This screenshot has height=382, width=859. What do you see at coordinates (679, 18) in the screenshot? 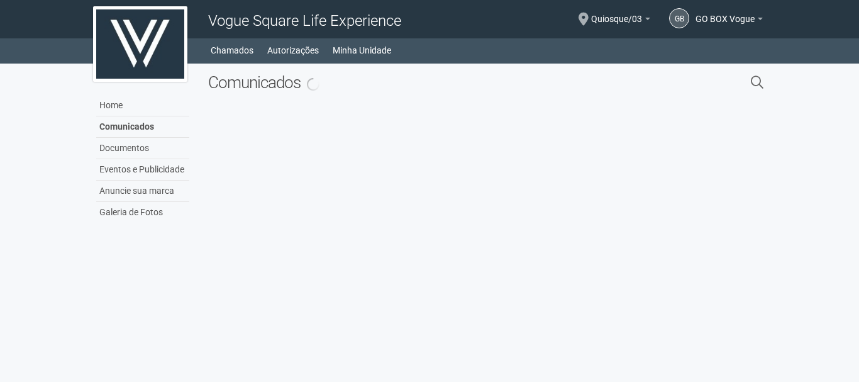
I see `a: GB` at bounding box center [679, 18].